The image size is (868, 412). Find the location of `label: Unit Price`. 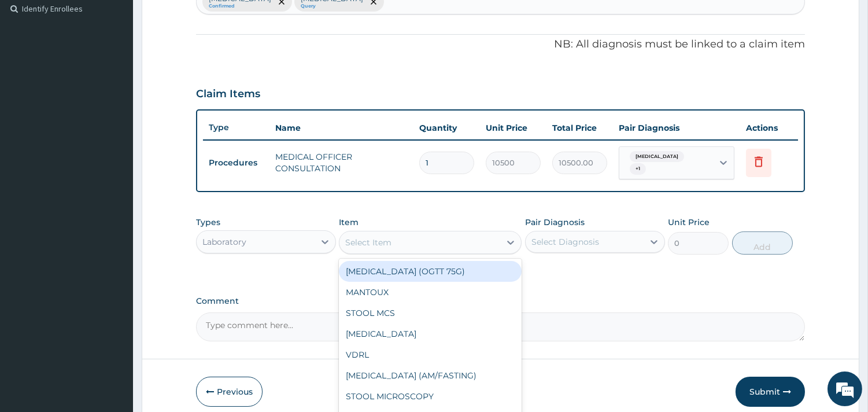

label: Unit Price is located at coordinates (689, 222).